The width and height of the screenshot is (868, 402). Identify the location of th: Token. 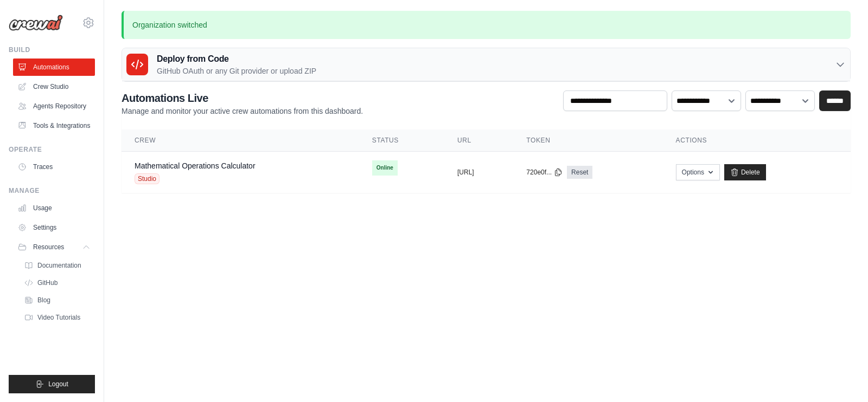
(588, 140).